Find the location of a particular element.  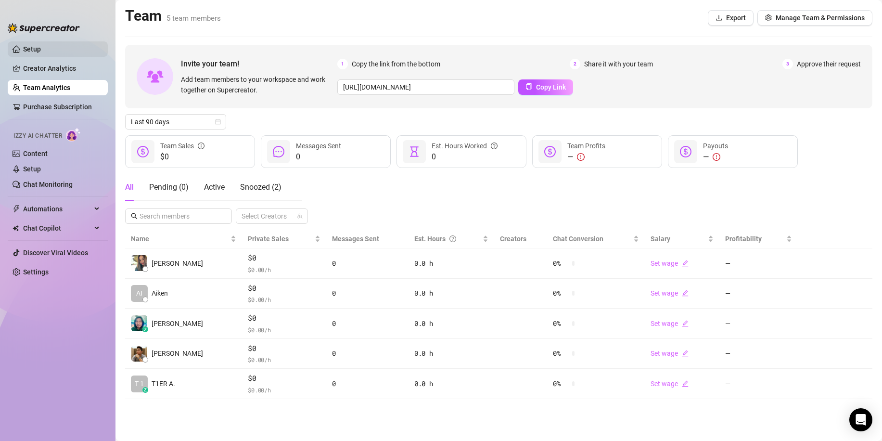

img: Jandem Rivera is located at coordinates (139, 353).